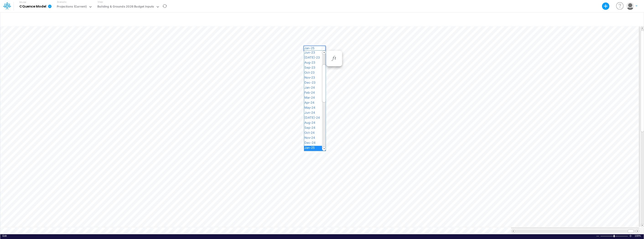  What do you see at coordinates (630, 236) in the screenshot?
I see `div: Zoom In` at bounding box center [630, 236].